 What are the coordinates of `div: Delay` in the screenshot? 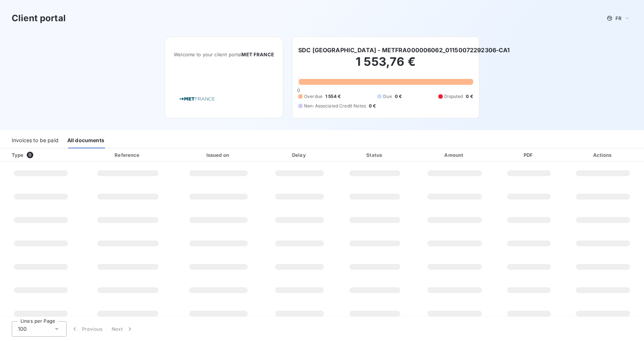 It's located at (300, 155).